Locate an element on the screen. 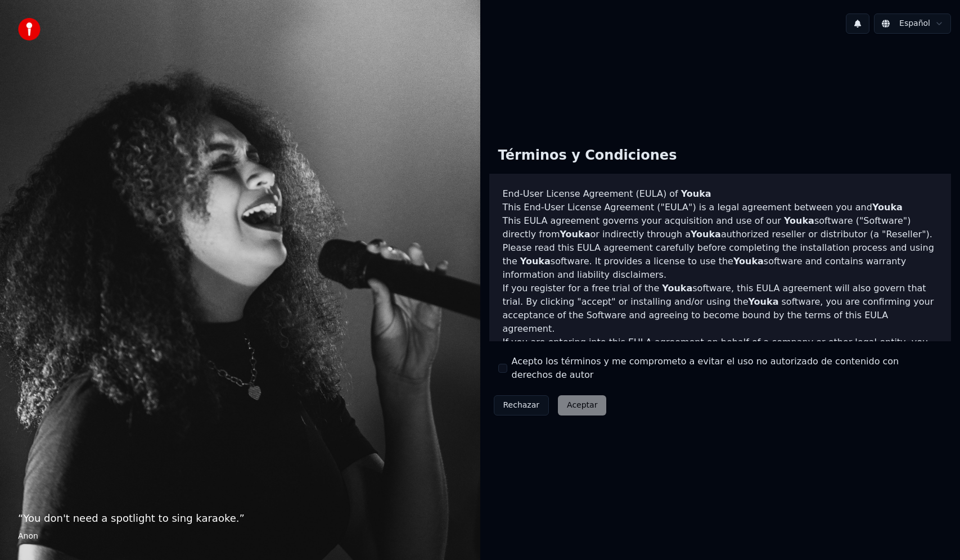  button: Rechazar is located at coordinates (521, 405).